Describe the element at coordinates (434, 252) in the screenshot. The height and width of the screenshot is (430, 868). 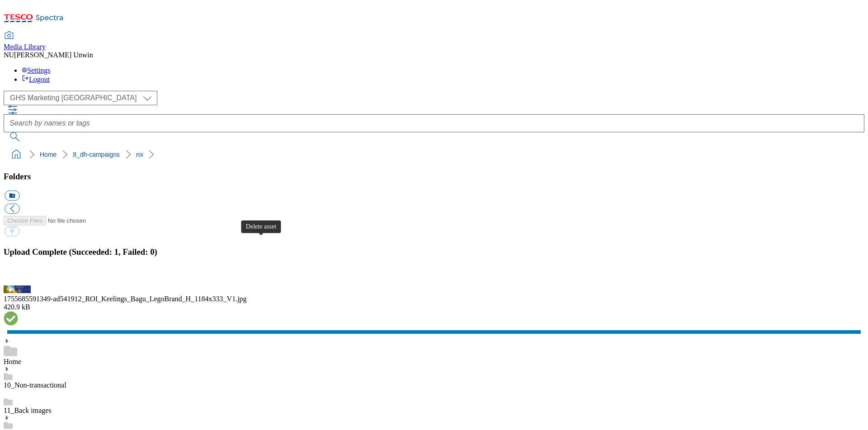
I see `h3: Upload Complete (Succeeded: 1, Failed: 0)` at that location.